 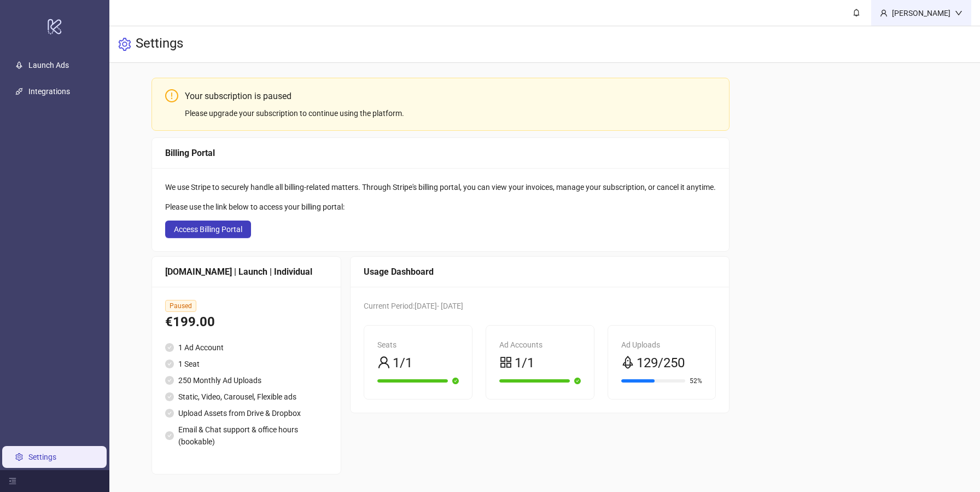 I want to click on span: Paused, so click(x=181, y=306).